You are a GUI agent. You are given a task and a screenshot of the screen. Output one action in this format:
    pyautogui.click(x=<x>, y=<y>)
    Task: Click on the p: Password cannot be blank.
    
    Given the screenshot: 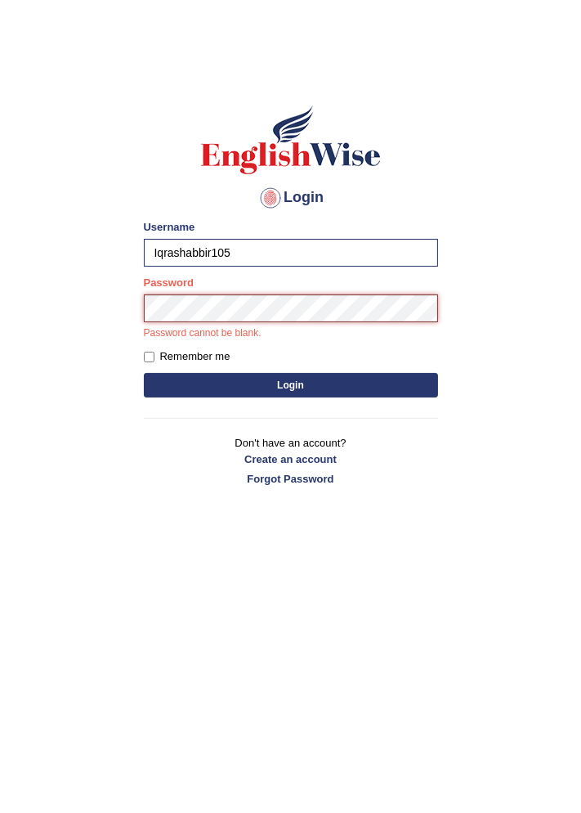 What is the action you would take?
    pyautogui.click(x=291, y=334)
    